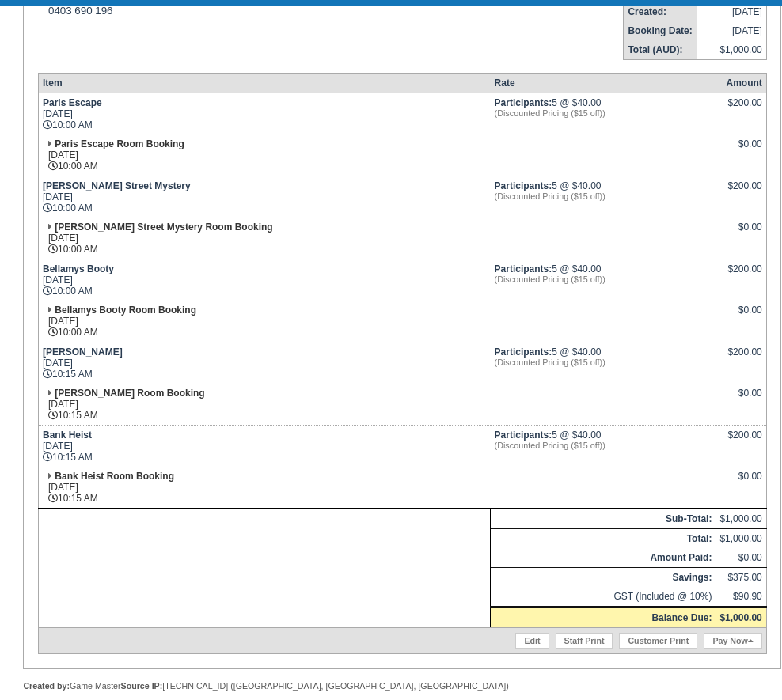 The width and height of the screenshot is (782, 700). Describe the element at coordinates (603, 558) in the screenshot. I see `th: Amount Paid:` at that location.